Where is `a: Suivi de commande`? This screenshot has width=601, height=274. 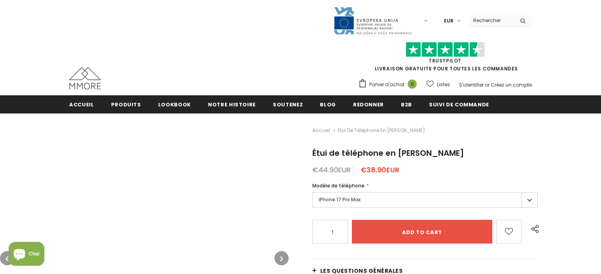
a: Suivi de commande is located at coordinates (459, 104).